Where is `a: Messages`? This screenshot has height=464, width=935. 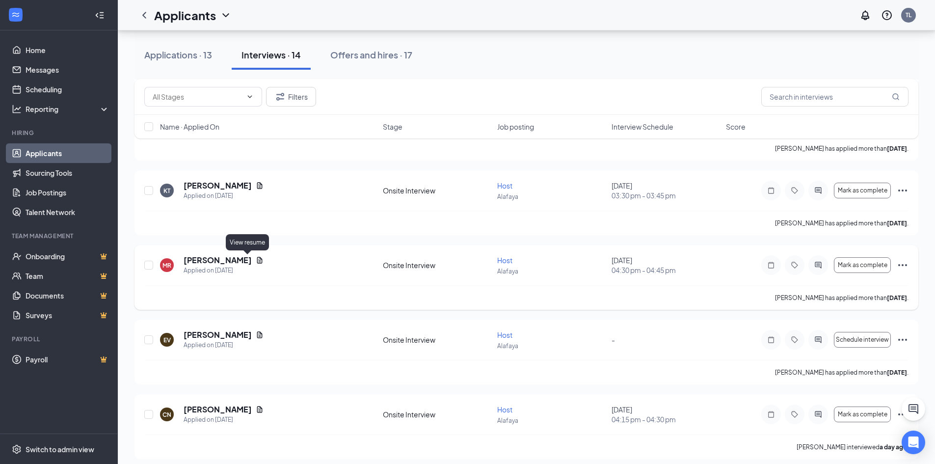
a: Messages is located at coordinates (67, 70).